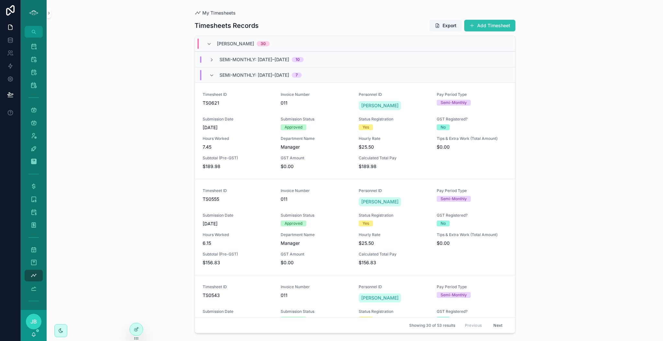 This screenshot has width=663, height=341. What do you see at coordinates (263, 44) in the screenshot?
I see `div: 30` at bounding box center [263, 44].